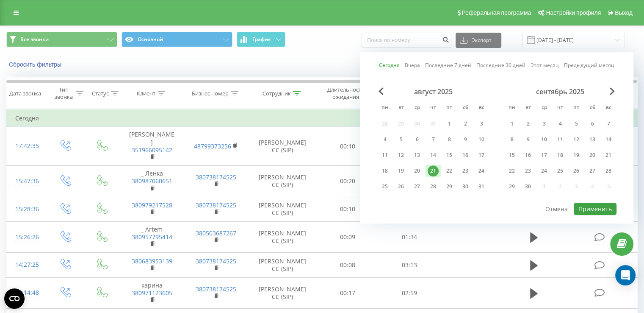 This screenshot has width=644, height=313. Describe the element at coordinates (348, 265) in the screenshot. I see `td: 00:08` at that location.